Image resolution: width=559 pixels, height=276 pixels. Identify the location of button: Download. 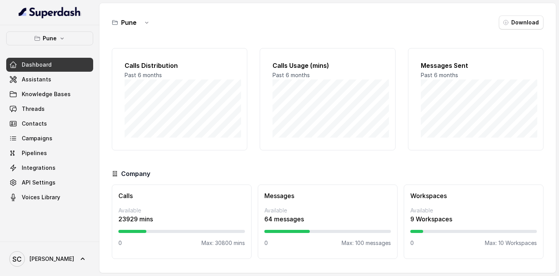
(521, 23).